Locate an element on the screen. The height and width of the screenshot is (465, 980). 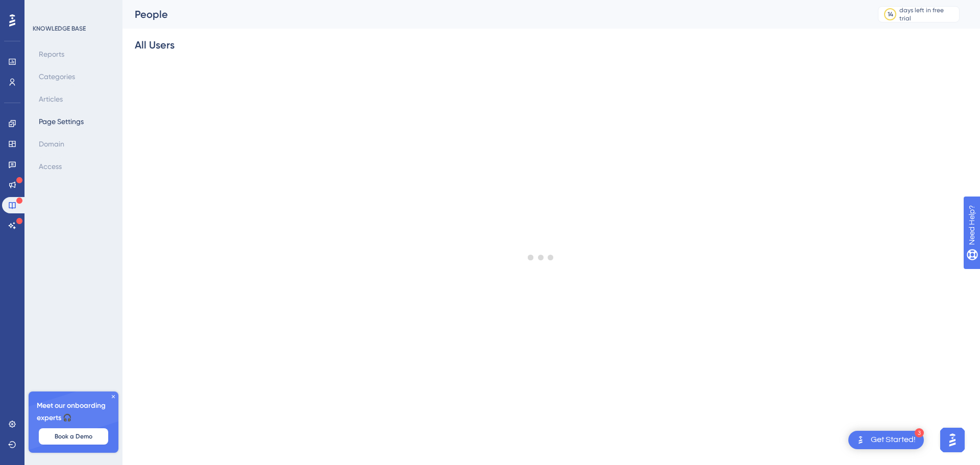
button: Domain is located at coordinates (52, 144).